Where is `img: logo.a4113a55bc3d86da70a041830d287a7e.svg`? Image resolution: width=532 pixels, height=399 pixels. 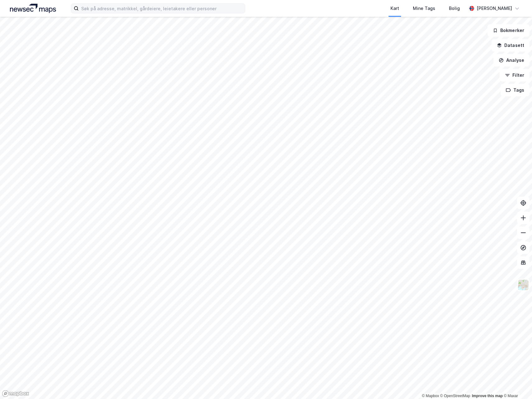 img: logo.a4113a55bc3d86da70a041830d287a7e.svg is located at coordinates (33, 9).